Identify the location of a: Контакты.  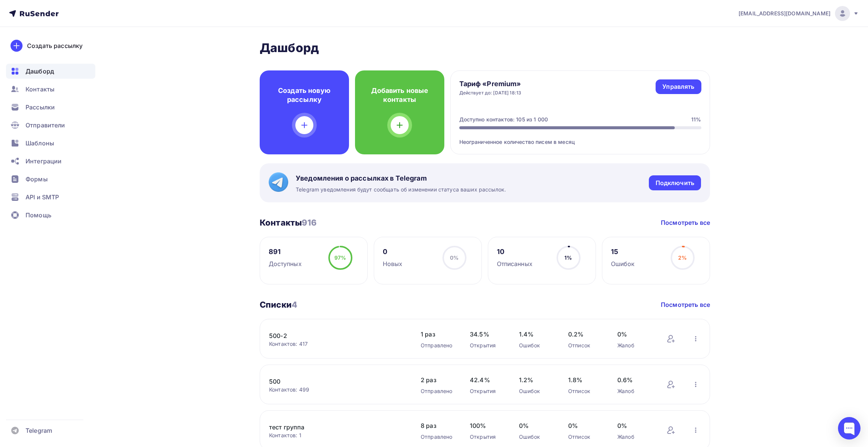
(50, 89).